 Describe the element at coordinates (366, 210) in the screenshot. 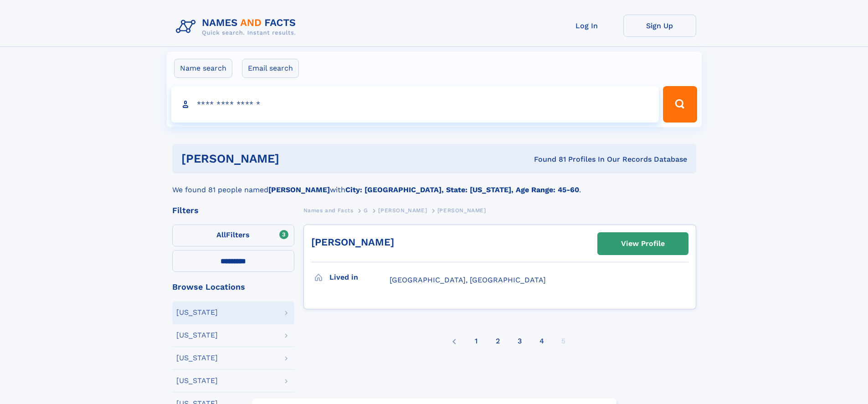

I see `span: G` at that location.